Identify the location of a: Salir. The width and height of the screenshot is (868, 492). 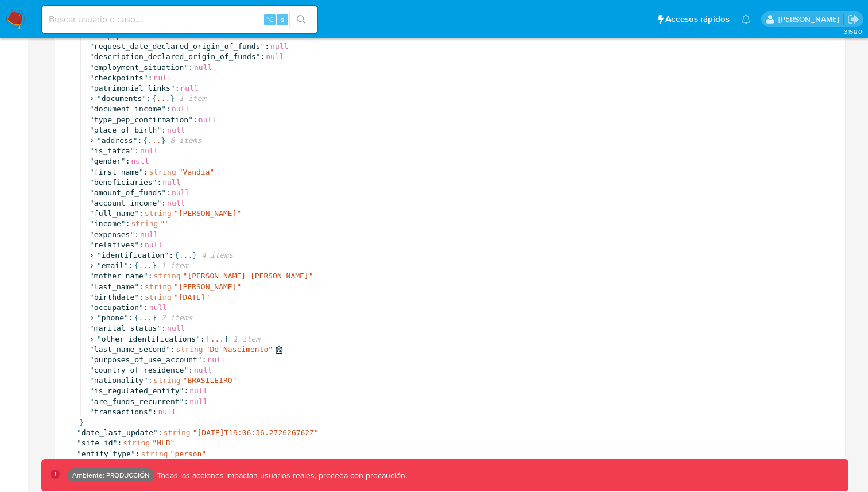
(853, 19).